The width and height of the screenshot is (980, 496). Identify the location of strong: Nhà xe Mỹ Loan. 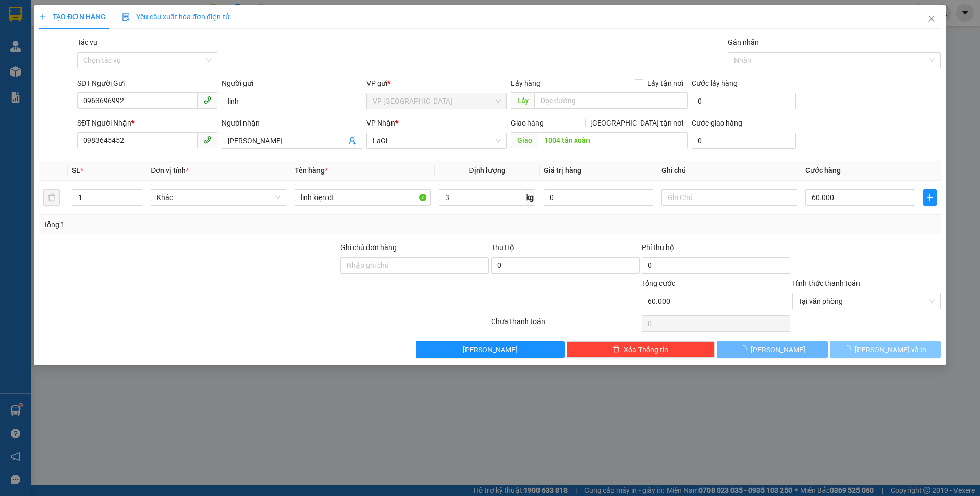
(27, 18).